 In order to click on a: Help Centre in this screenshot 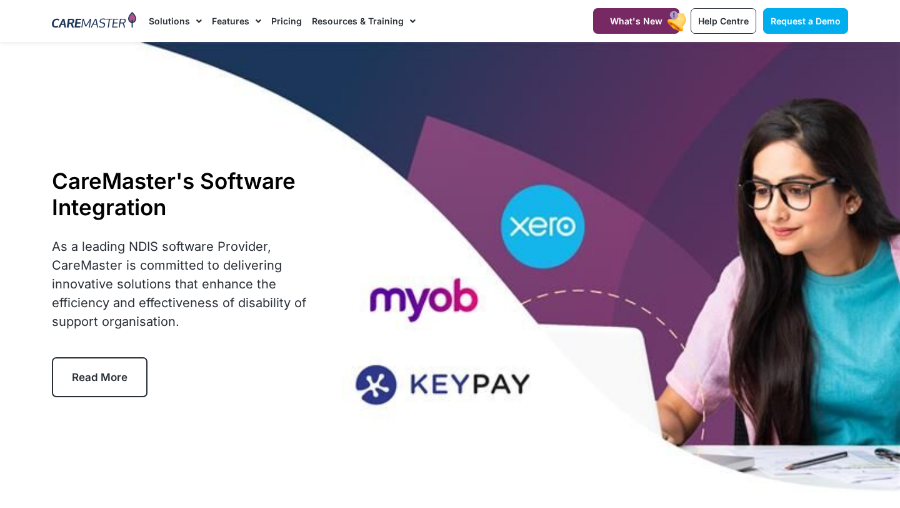, I will do `click(724, 21)`.